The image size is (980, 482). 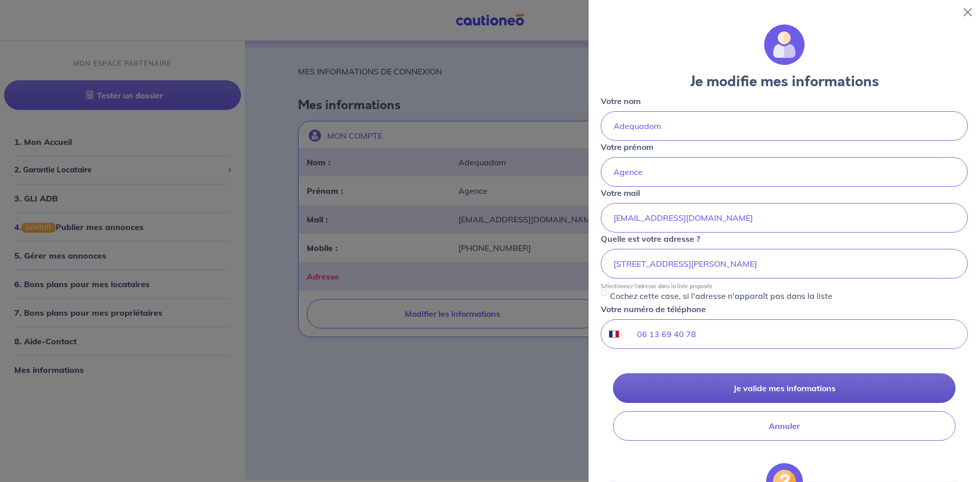 What do you see at coordinates (785, 45) in the screenshot?
I see `img: illu_account.svg` at bounding box center [785, 45].